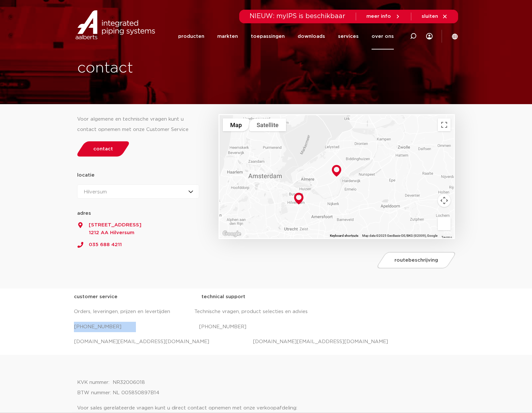  I want to click on button: Show street map, so click(236, 125).